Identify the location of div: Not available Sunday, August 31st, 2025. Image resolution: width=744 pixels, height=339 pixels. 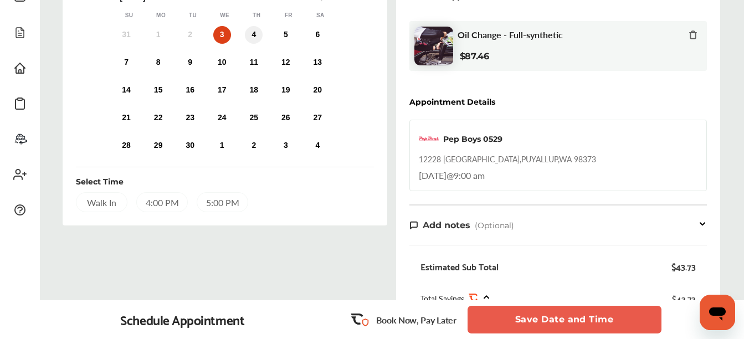
(126, 35).